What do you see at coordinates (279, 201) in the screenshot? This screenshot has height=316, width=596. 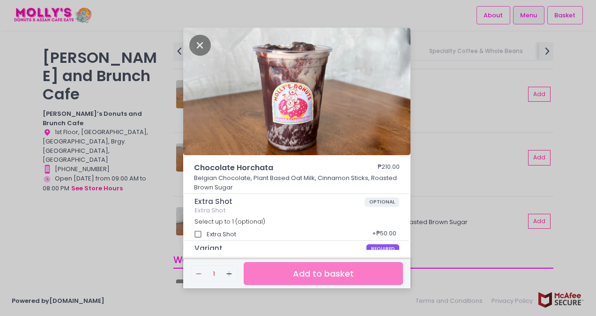 I see `span: Extra Shot` at bounding box center [279, 201].